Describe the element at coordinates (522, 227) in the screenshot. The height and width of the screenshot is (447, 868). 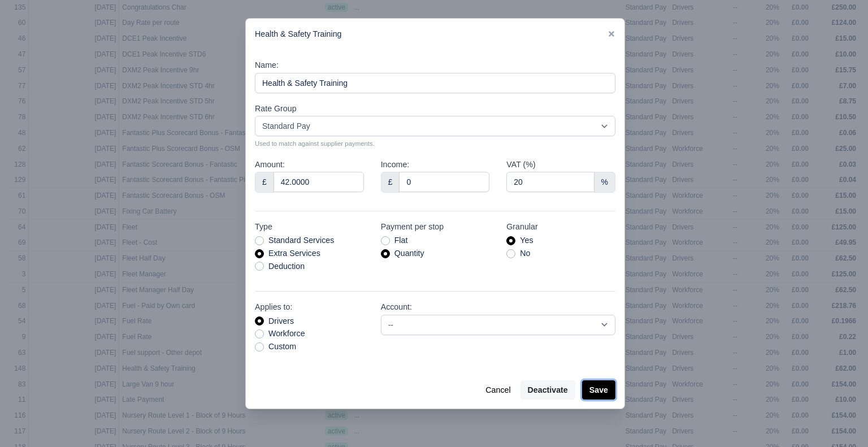
I see `label: Granular` at that location.